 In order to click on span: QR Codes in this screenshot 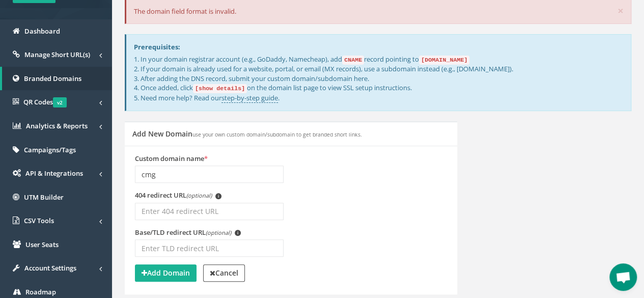, I will do `click(45, 102)`.